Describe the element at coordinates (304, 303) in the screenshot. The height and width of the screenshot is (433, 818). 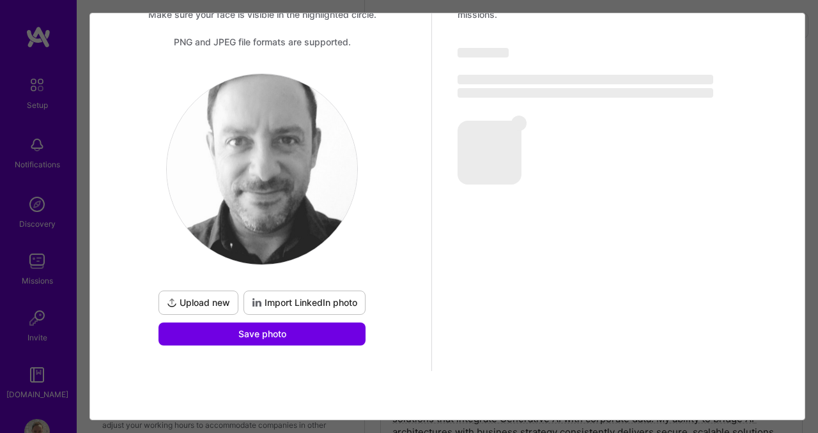
I see `div: To import a profile photo add your LinkedIn URL to your profile.` at that location.